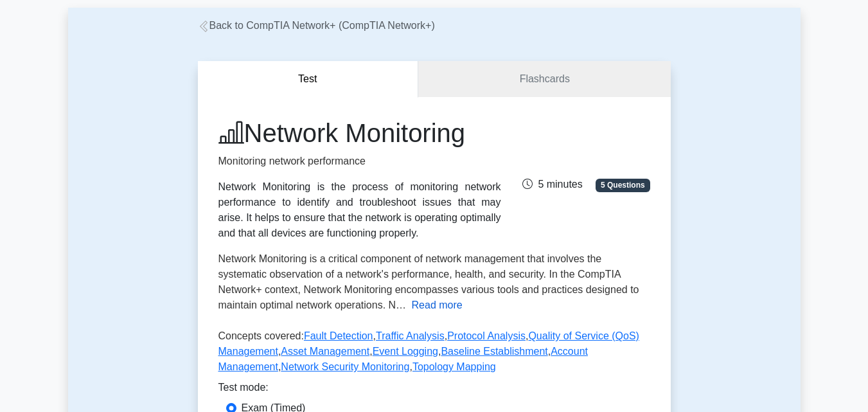 The height and width of the screenshot is (412, 868). I want to click on a: Asset Management, so click(326, 351).